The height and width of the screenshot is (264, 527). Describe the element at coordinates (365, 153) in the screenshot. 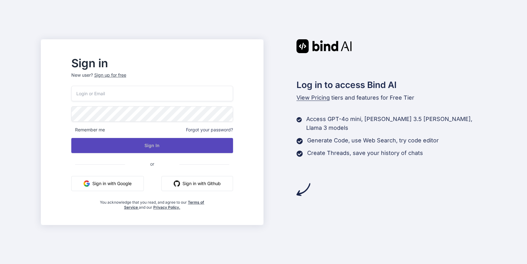

I see `p: Create Threads, save your history of chats` at that location.